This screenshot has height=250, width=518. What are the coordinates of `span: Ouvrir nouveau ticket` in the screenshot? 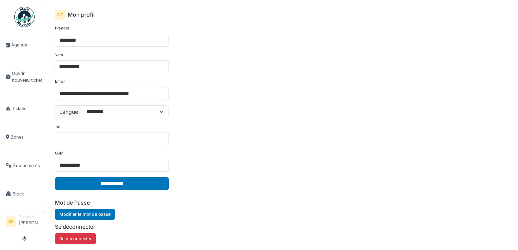 It's located at (27, 77).